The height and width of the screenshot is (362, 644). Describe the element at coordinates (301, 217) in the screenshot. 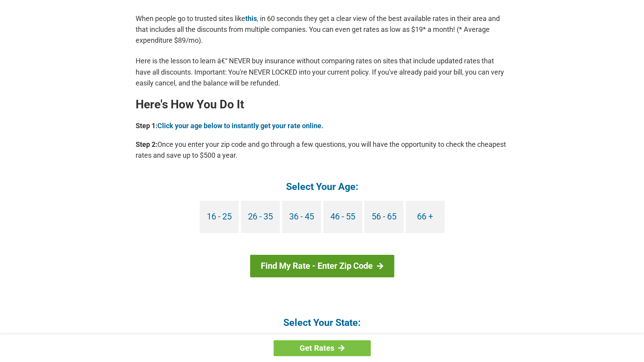

I see `a: 36 - 45` at that location.